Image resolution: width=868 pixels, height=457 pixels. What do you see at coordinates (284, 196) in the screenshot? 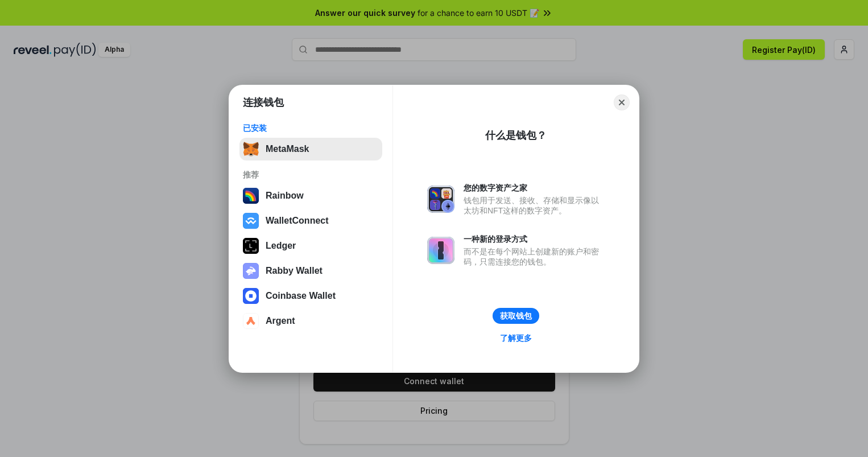
I see `div: Rainbow` at bounding box center [284, 196].